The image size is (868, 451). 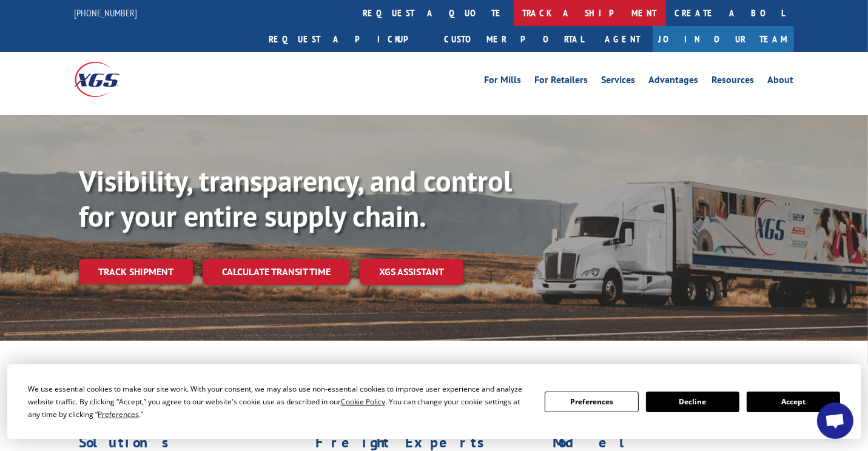 I want to click on b: Visibility, transparency, and control for your entire supply chain., so click(x=295, y=199).